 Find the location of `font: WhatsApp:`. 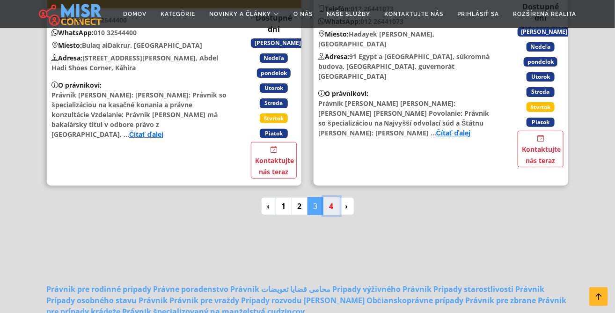

font: WhatsApp: is located at coordinates (76, 32).